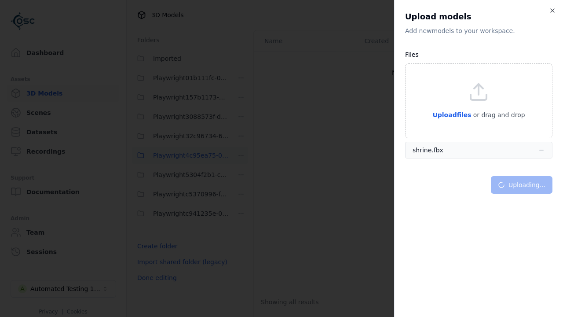 Image resolution: width=563 pixels, height=317 pixels. Describe the element at coordinates (479, 31) in the screenshot. I see `p: Add new model s to your workspace.` at that location.